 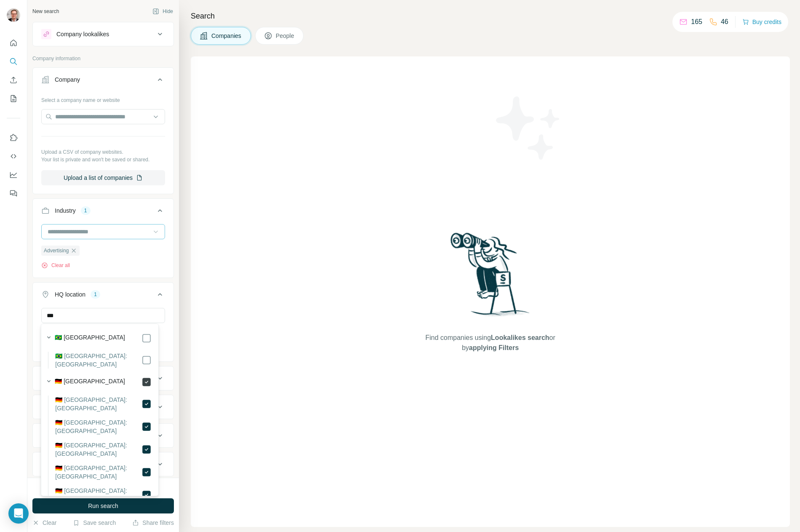 What do you see at coordinates (153, 522) in the screenshot?
I see `button: Share filters` at bounding box center [153, 522].